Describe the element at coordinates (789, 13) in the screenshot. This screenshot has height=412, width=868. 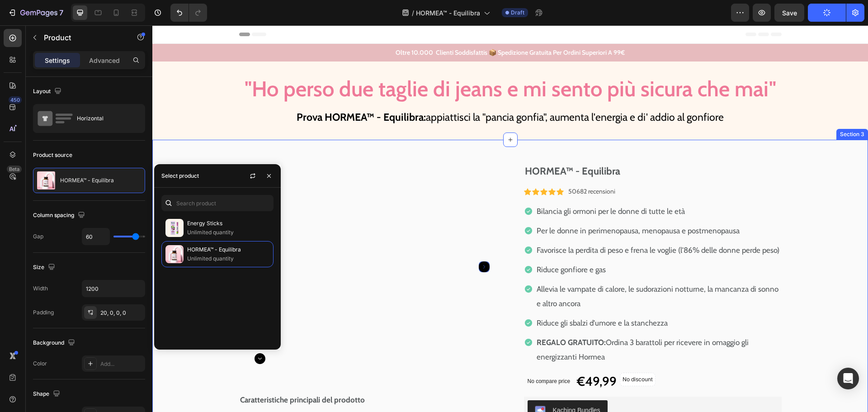
I see `span: Save` at that location.